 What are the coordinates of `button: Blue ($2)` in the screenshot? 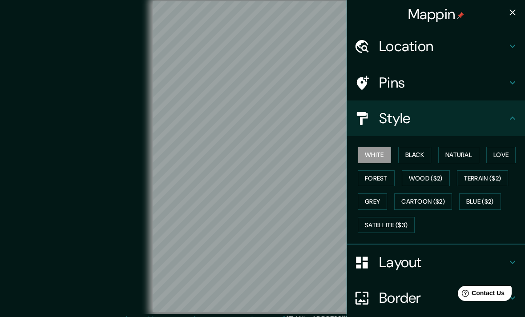 It's located at (480, 202).